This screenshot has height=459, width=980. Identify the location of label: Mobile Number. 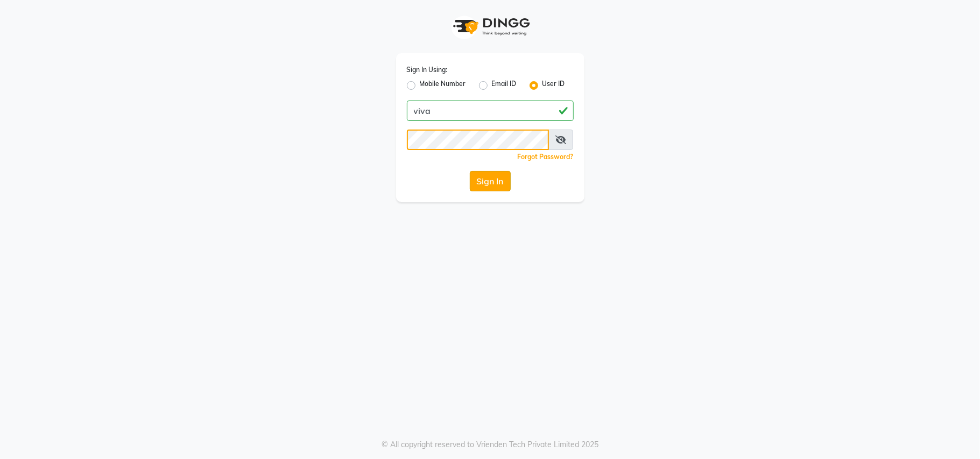
(443, 85).